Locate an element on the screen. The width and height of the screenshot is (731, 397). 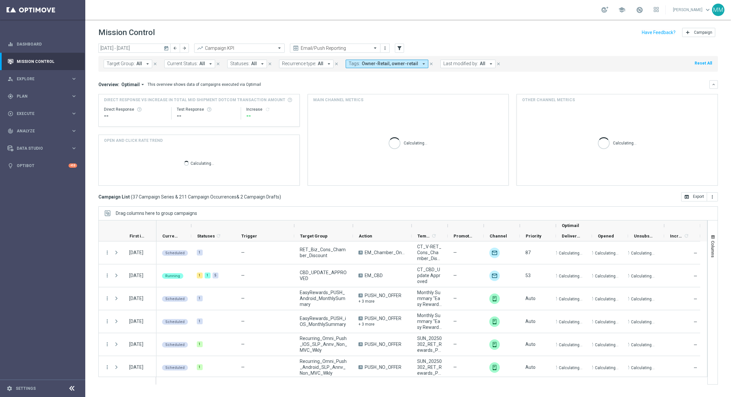
span: Action is located at coordinates (365, 236).